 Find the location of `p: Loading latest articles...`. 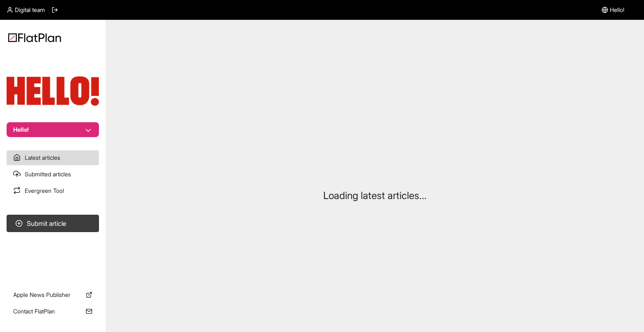

p: Loading latest articles... is located at coordinates (375, 196).